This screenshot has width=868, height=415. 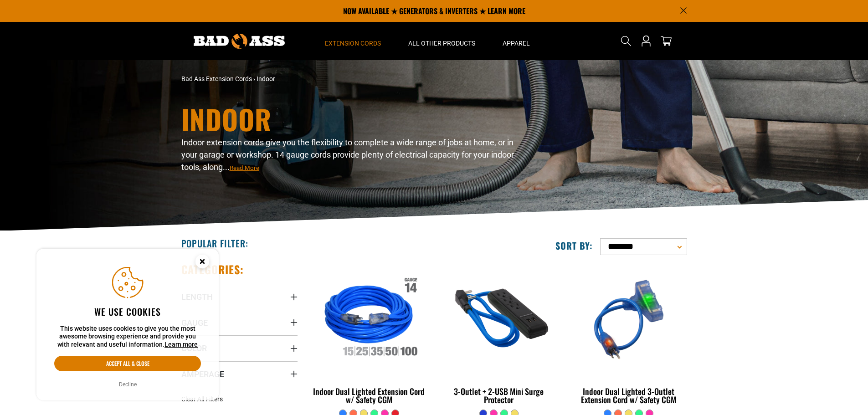 I want to click on span: Indoor, so click(x=265, y=79).